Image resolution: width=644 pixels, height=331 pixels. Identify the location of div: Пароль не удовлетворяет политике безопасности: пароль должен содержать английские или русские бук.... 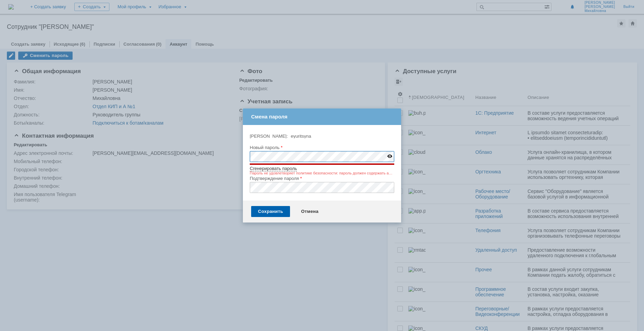
(322, 173).